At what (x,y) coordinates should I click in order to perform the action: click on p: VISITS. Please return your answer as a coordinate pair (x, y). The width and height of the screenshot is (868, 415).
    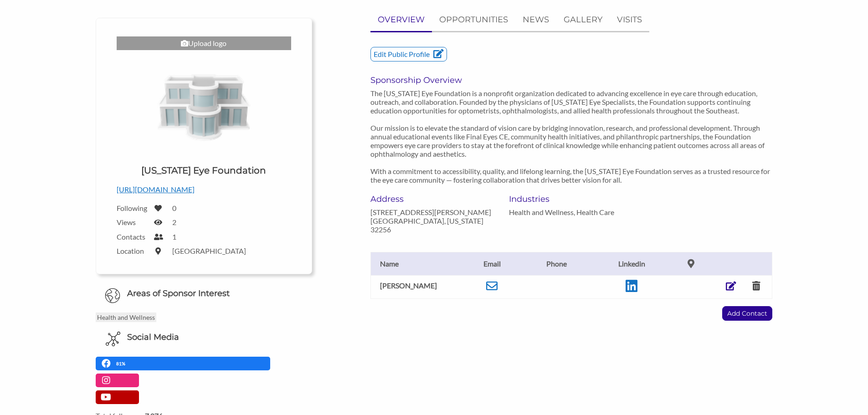
    Looking at the image, I should click on (629, 20).